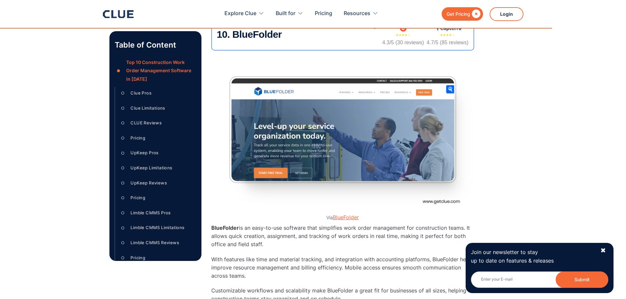  Describe the element at coordinates (157, 108) in the screenshot. I see `a: ○Clue Limitations` at that location.